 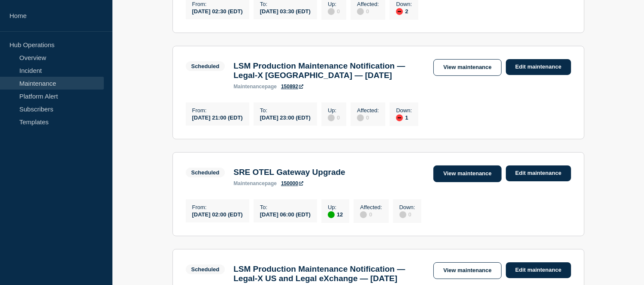 What do you see at coordinates (331, 215) in the screenshot?
I see `div: up` at bounding box center [331, 215].